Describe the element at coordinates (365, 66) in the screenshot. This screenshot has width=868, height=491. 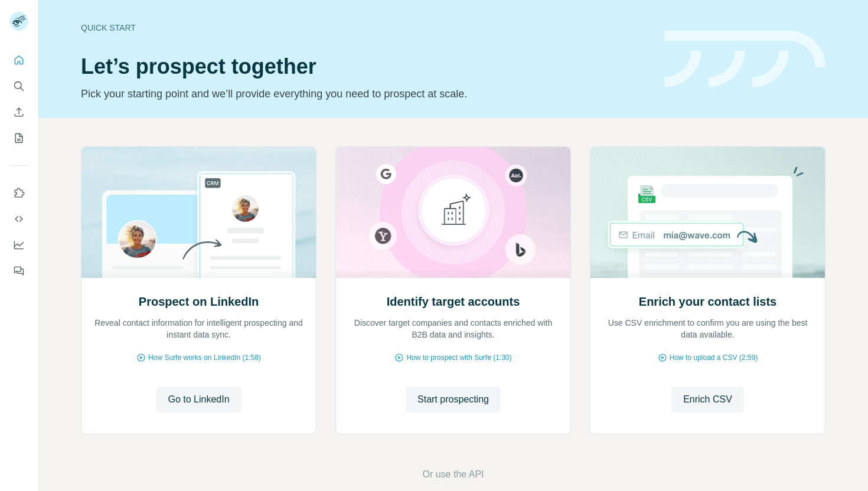
I see `h1: Let’s prospect together` at that location.